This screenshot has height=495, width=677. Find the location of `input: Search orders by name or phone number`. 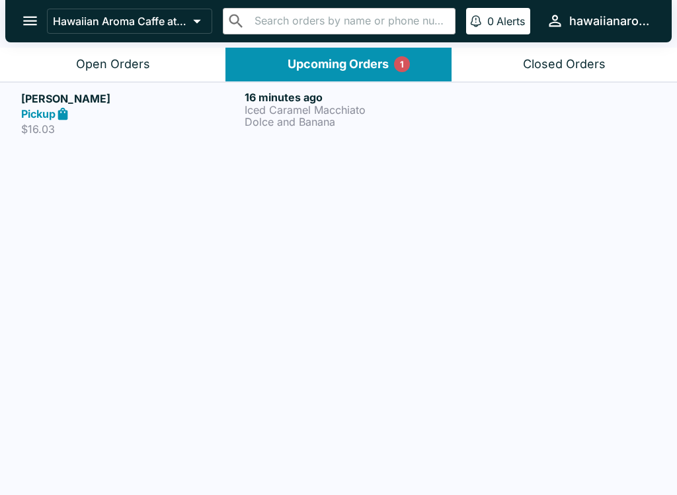

input: Search orders by name or phone number is located at coordinates (350, 21).